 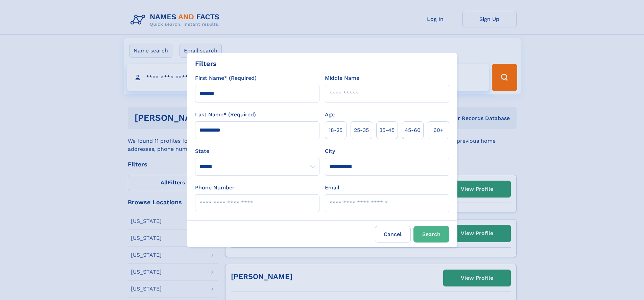 What do you see at coordinates (329, 115) in the screenshot?
I see `label: Age` at bounding box center [329, 115].